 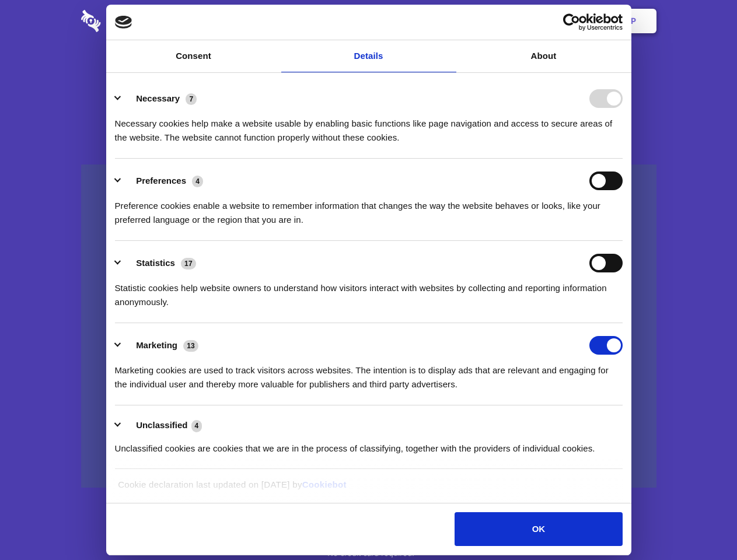 What do you see at coordinates (161, 180) in the screenshot?
I see `label: Preferences` at bounding box center [161, 180].